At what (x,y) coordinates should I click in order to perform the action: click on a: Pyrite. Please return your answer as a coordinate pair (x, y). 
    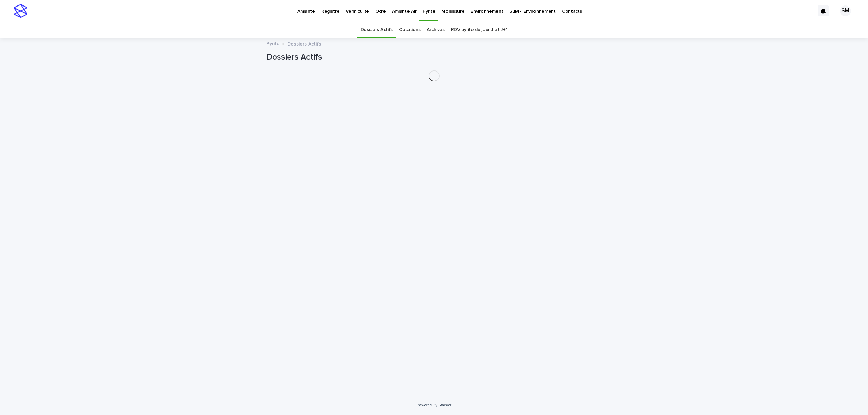
    Looking at the image, I should click on (273, 43).